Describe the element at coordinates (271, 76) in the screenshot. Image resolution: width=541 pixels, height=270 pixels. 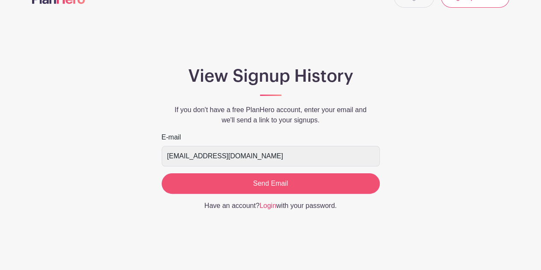
I see `h1: View Signup History` at that location.